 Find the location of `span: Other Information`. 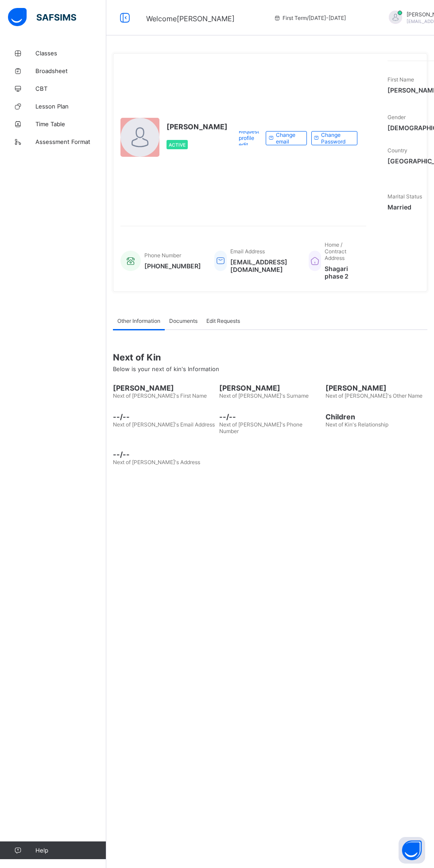

span: Other Information is located at coordinates (139, 320).